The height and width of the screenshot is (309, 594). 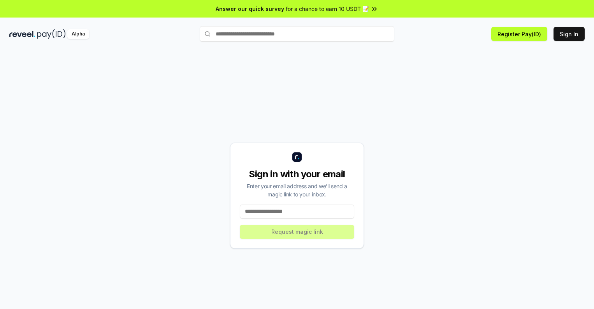 I want to click on button: Register Pay(ID), so click(x=519, y=34).